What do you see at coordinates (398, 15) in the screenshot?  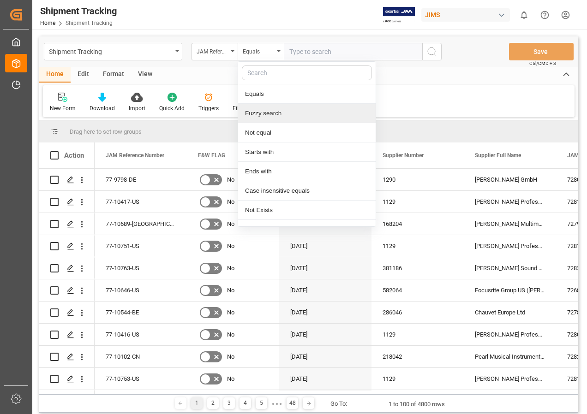 I see `img: Exertis%20JAM%20-%20Email%20Logo.jpg_1722504956.jpg` at bounding box center [398, 15].